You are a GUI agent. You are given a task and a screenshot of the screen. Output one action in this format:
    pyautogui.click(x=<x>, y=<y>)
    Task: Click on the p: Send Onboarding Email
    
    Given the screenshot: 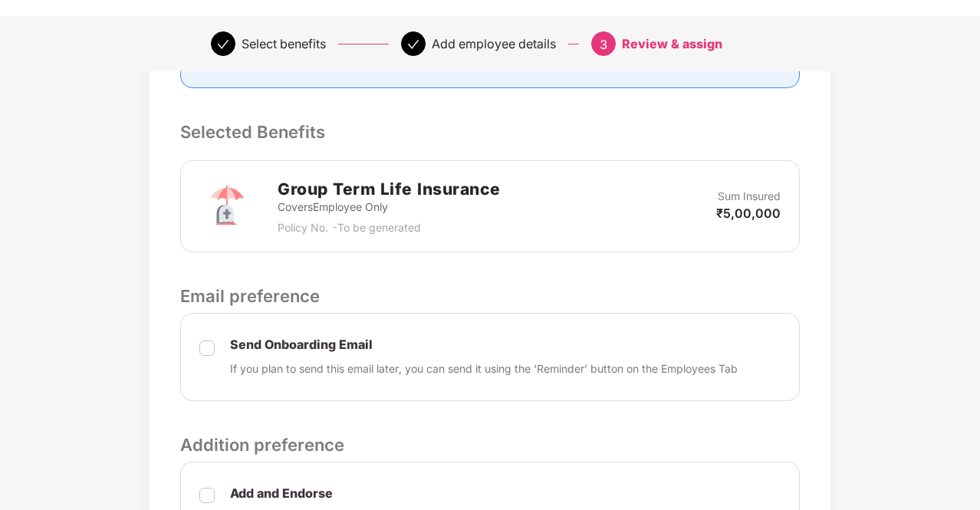 What is the action you would take?
    pyautogui.click(x=484, y=345)
    